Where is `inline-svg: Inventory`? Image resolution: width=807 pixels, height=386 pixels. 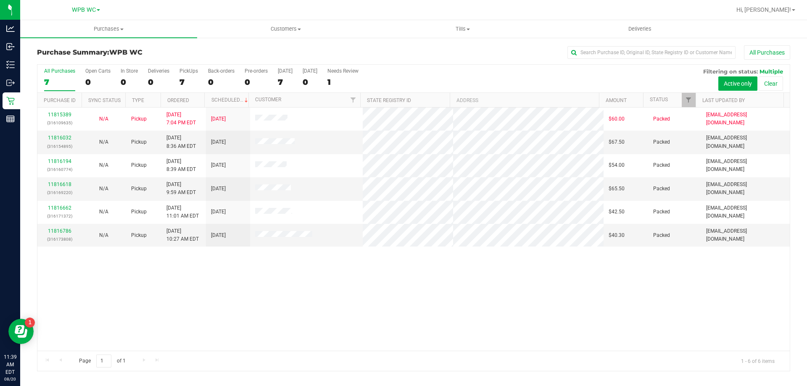
inline-svg: Inventory is located at coordinates (11, 65).